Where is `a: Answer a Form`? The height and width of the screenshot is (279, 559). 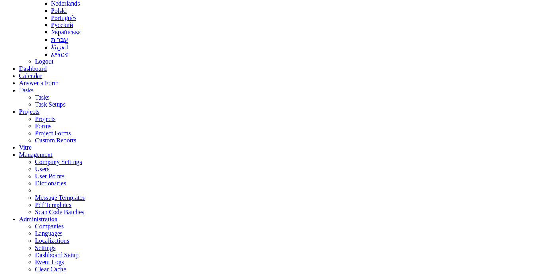 a: Answer a Form is located at coordinates (39, 83).